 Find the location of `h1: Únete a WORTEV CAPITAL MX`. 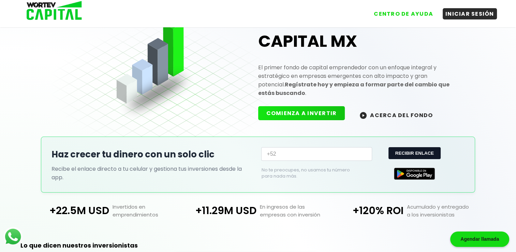

h1: Únete a WORTEV CAPITAL MX is located at coordinates (361, 30).